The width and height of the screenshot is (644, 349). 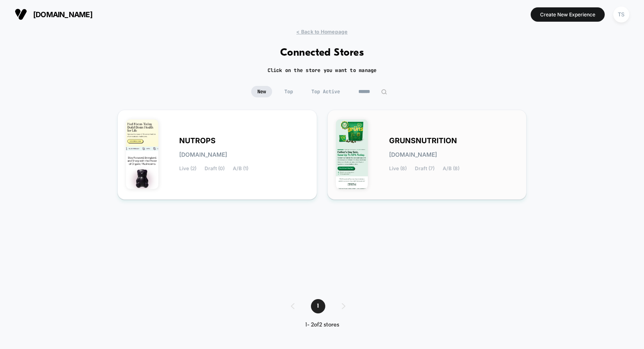 What do you see at coordinates (451, 169) in the screenshot?
I see `span: A/B (8)` at bounding box center [451, 169].